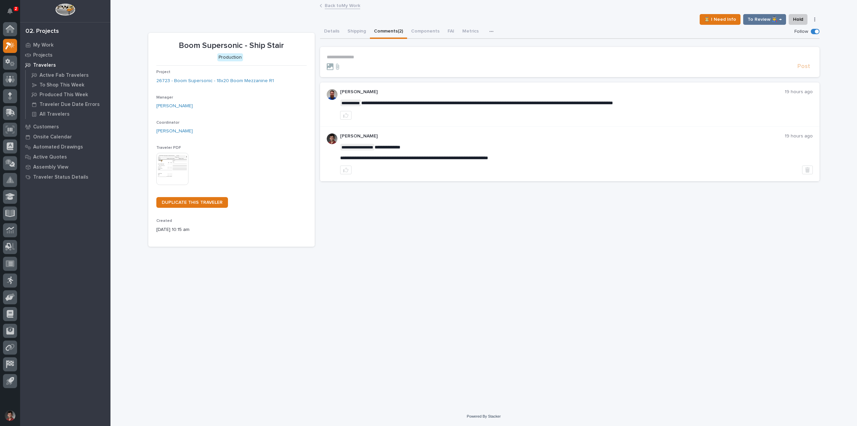  I want to click on button: Delete post, so click(808, 170).